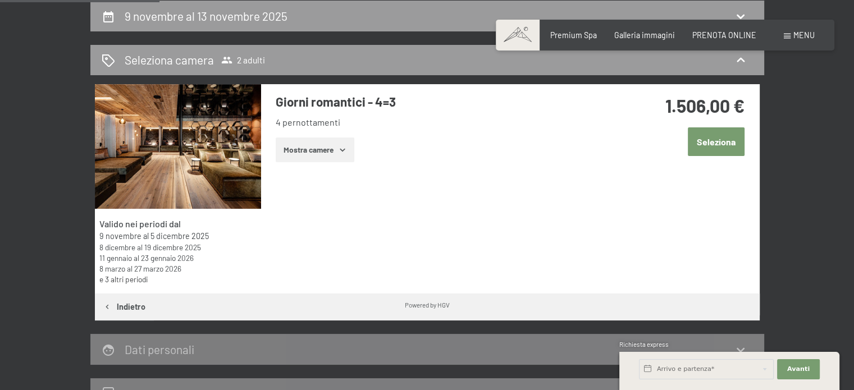  Describe the element at coordinates (704, 106) in the screenshot. I see `strong: 1.506,00 €` at that location.